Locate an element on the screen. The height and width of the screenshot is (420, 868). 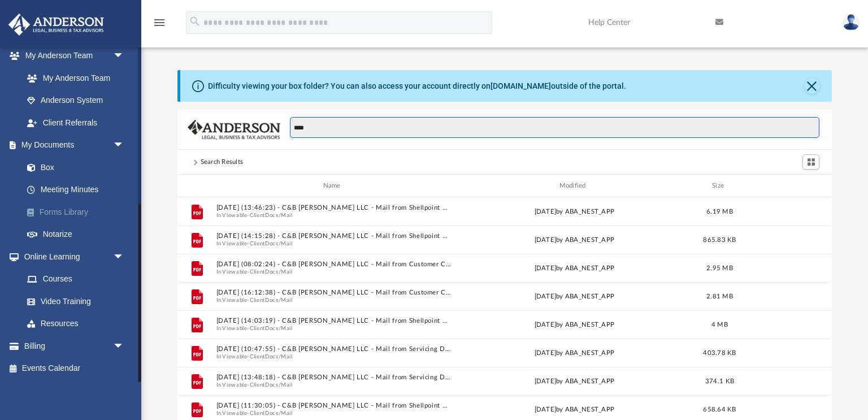
span: 403.78 KB is located at coordinates (720, 353).